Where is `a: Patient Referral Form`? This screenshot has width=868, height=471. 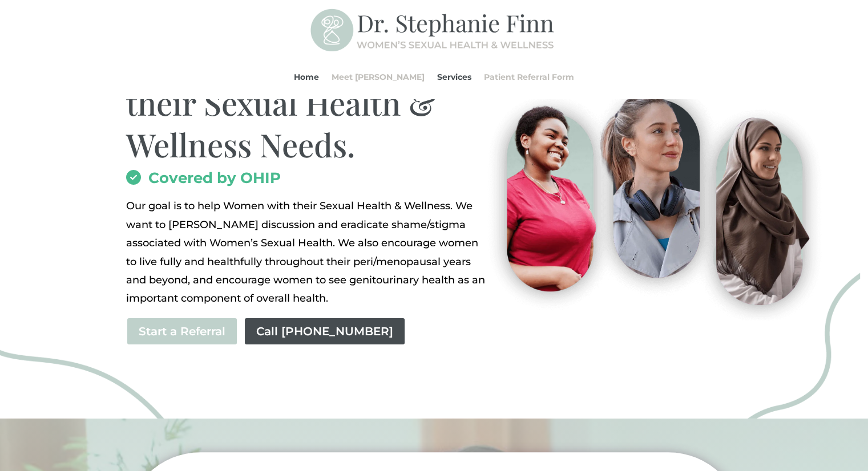 a: Patient Referral Form is located at coordinates (529, 77).